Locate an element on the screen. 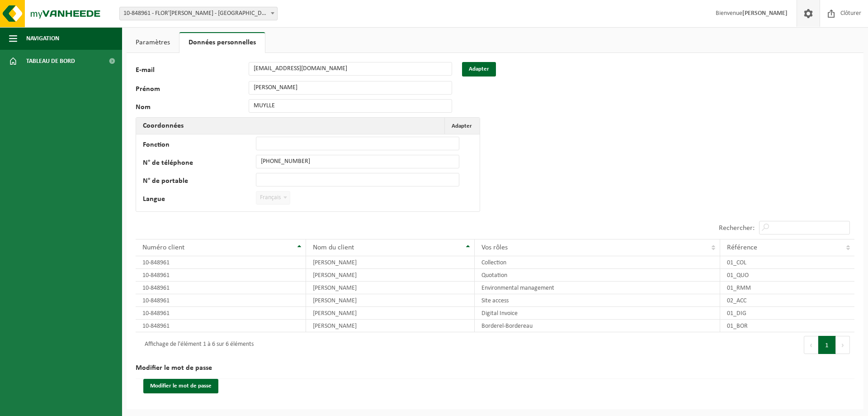  button: Previous is located at coordinates (811, 345).